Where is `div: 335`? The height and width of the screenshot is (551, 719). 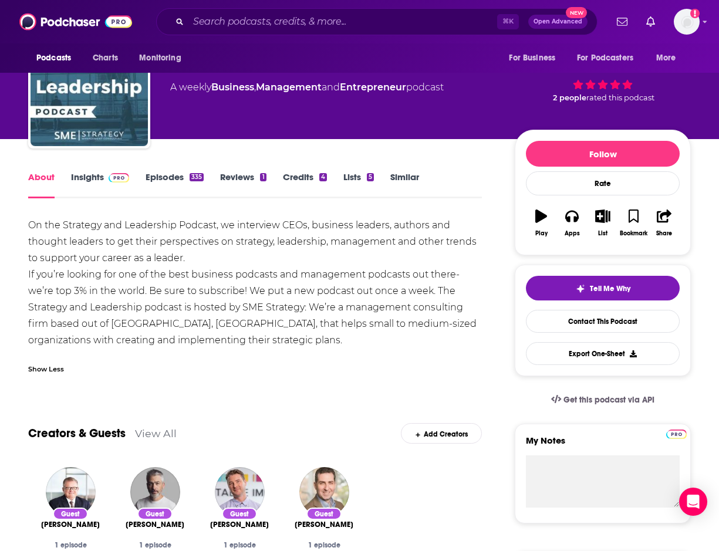 div: 335 is located at coordinates (197, 177).